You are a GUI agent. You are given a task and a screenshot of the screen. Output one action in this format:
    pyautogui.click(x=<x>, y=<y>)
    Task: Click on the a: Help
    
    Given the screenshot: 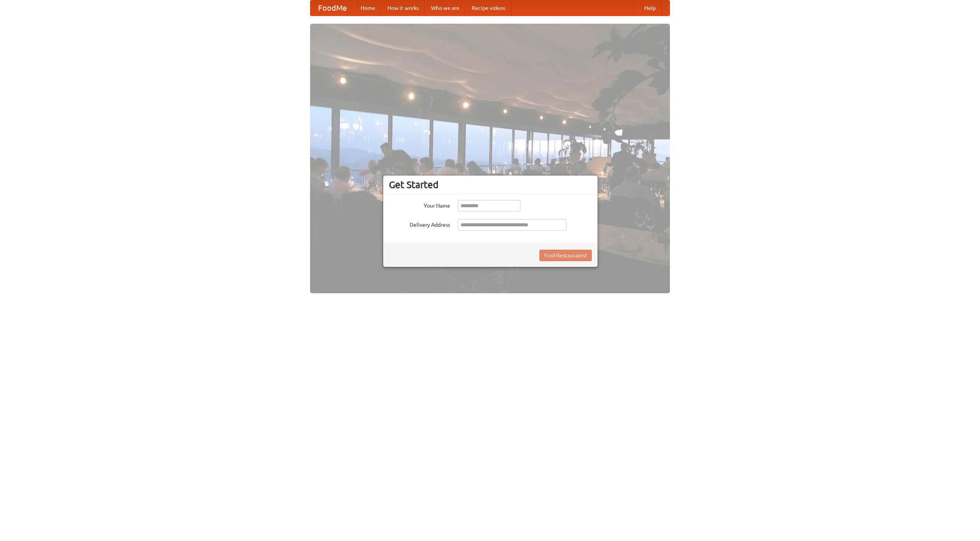 What is the action you would take?
    pyautogui.click(x=650, y=8)
    